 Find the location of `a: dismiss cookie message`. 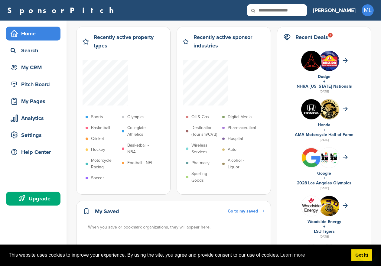

a: dismiss cookie message is located at coordinates (361, 255).